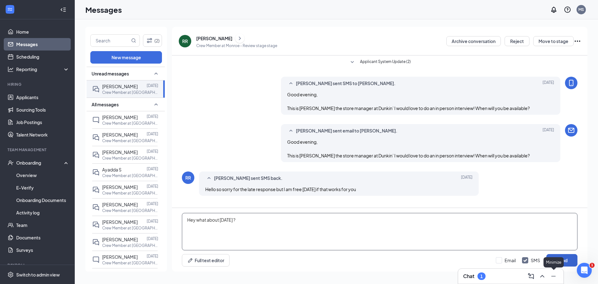 Image resolution: width=598 pixels, height=284 pixels. What do you see at coordinates (554, 262) in the screenshot?
I see `div: Minimize` at bounding box center [554, 262].